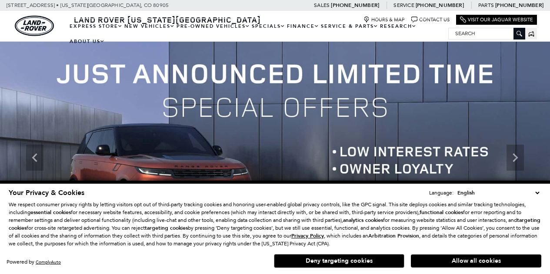  I want to click on a: Finance, so click(303, 26).